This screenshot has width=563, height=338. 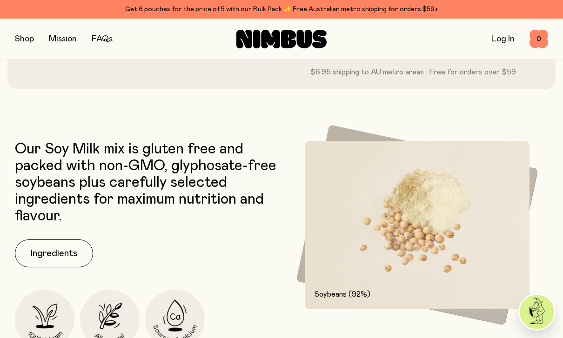 I want to click on img: agent, so click(x=537, y=312).